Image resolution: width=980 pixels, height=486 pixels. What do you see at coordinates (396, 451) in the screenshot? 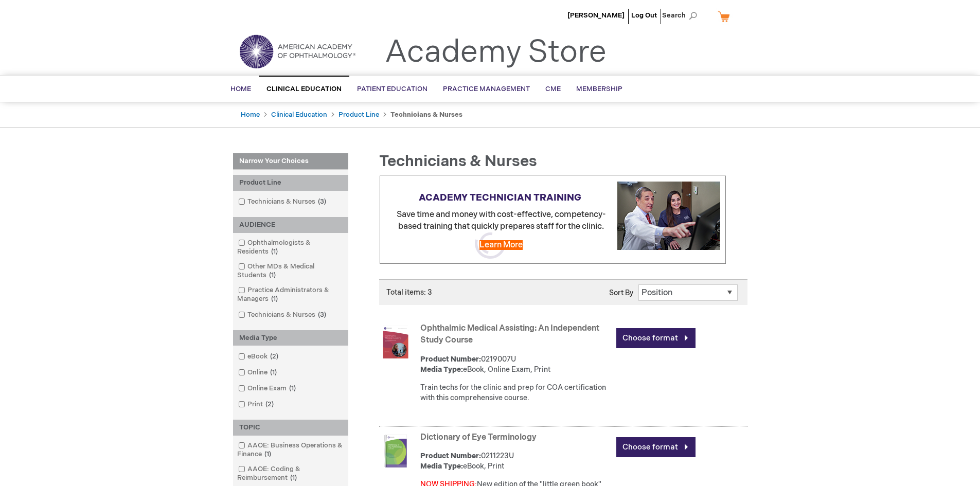
I see `img: Dictionary of Eye Terminology` at bounding box center [396, 451].